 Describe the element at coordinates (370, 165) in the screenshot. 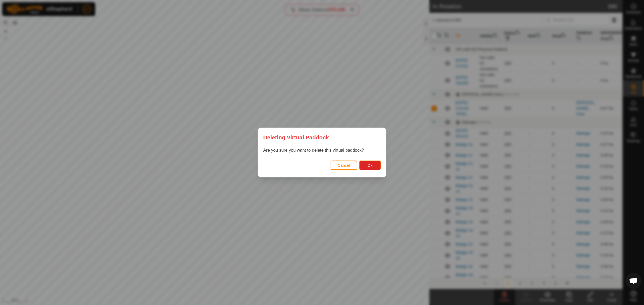

I see `span: Ok` at that location.